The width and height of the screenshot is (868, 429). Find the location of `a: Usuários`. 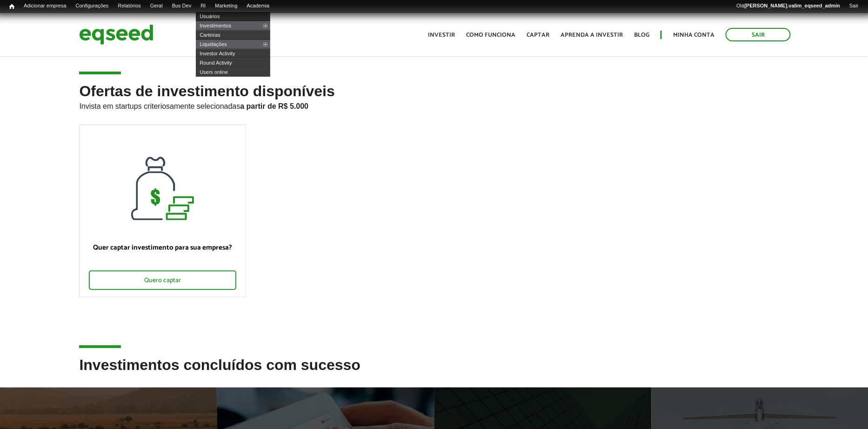

a: Usuários is located at coordinates (233, 16).